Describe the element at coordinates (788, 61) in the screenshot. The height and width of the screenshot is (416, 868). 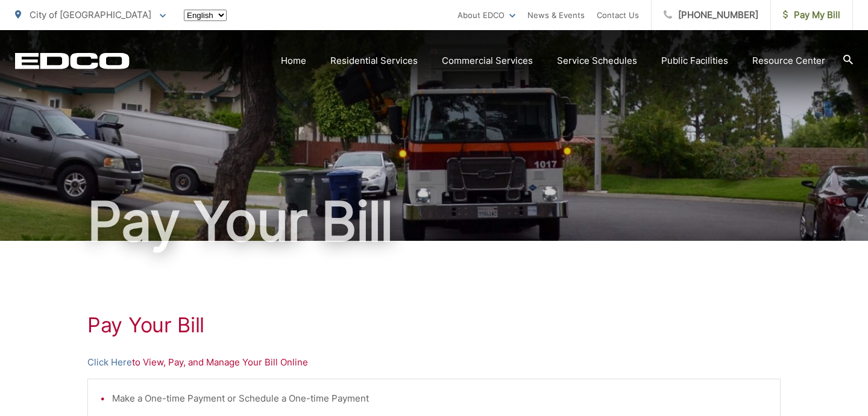
I see `a: Resource Center` at that location.